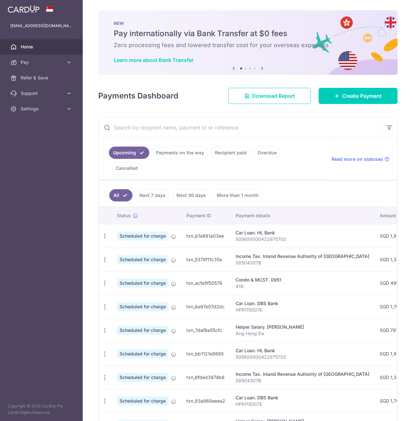 The image size is (413, 421). Describe the element at coordinates (42, 62) in the screenshot. I see `span: Pay` at that location.